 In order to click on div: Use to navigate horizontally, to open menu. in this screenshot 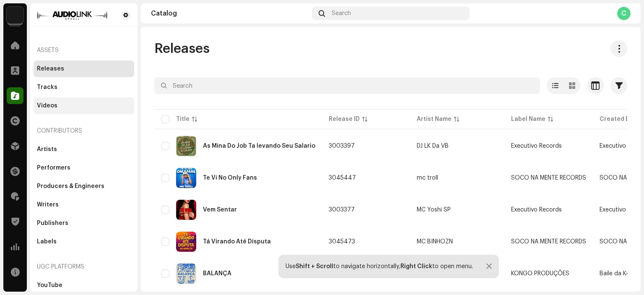, I will do `click(379, 267)`.